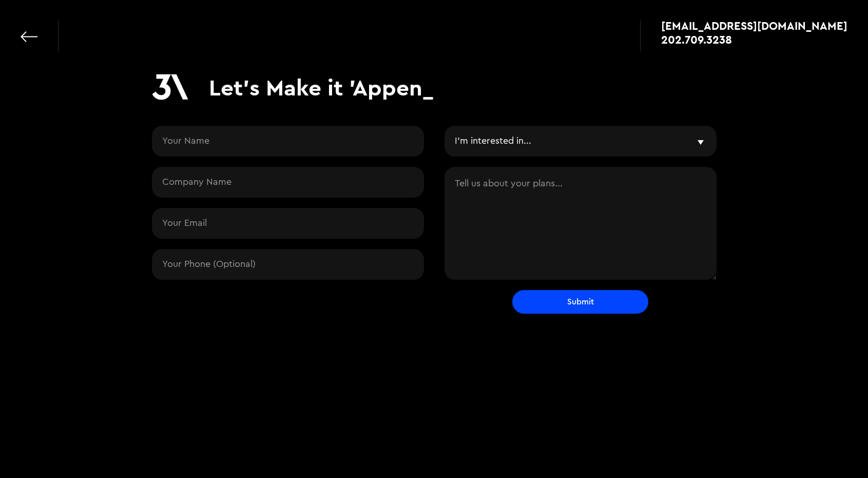 Image resolution: width=868 pixels, height=478 pixels. What do you see at coordinates (288, 263) in the screenshot?
I see `input: Your Phone (Optional)` at bounding box center [288, 263].